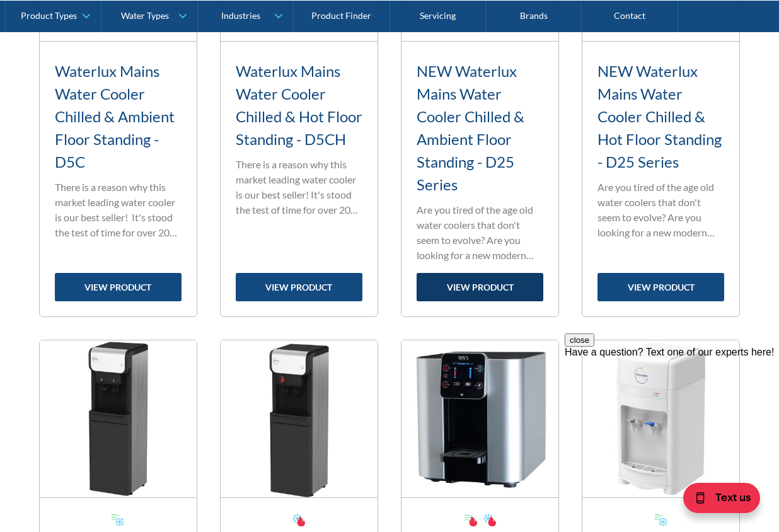 This screenshot has height=532, width=779. I want to click on div: Water Types, so click(145, 15).